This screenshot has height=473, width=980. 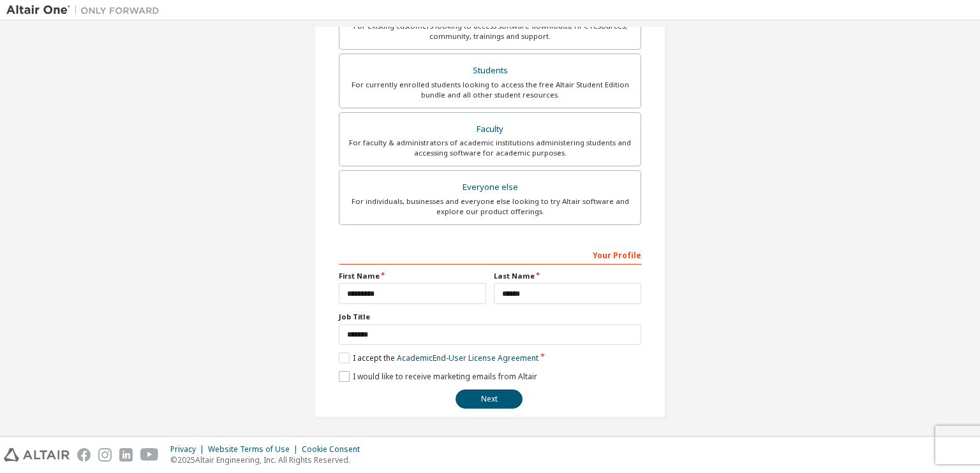 I want to click on a: Academic End-User License Agreement, so click(x=468, y=358).